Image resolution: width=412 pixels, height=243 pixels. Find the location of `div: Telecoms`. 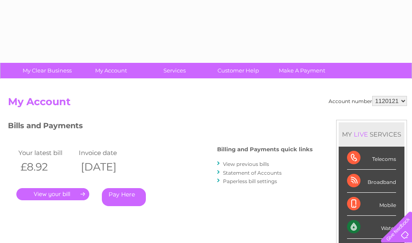

div: Telecoms is located at coordinates (372, 158).